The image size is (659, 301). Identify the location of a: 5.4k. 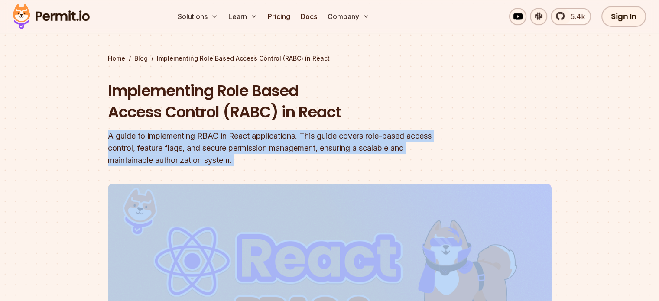
(570, 16).